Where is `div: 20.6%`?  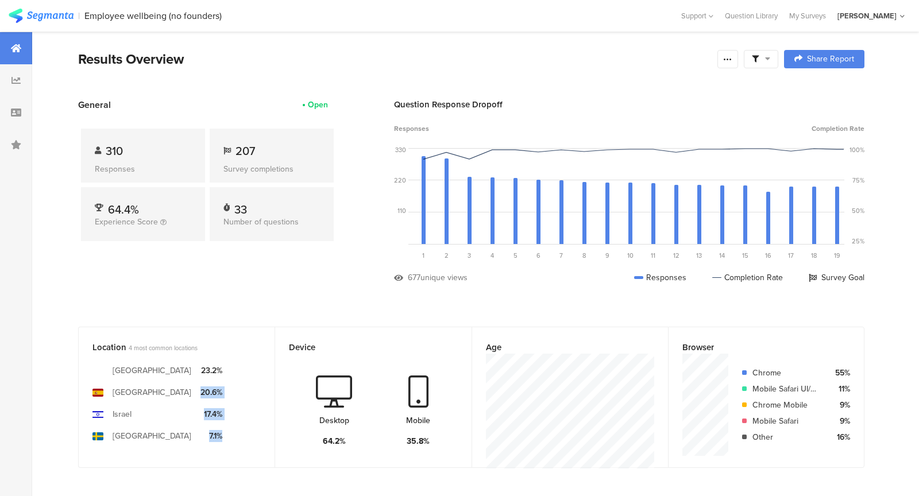
div: 20.6% is located at coordinates (211, 392).